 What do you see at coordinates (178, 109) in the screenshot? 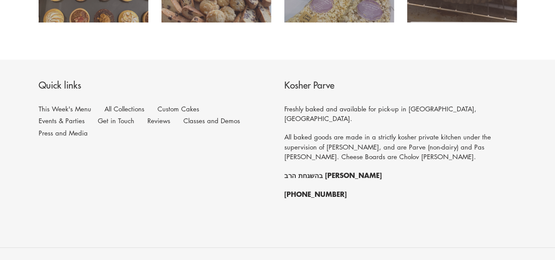
I see `a: Custom Cakes` at bounding box center [178, 109].